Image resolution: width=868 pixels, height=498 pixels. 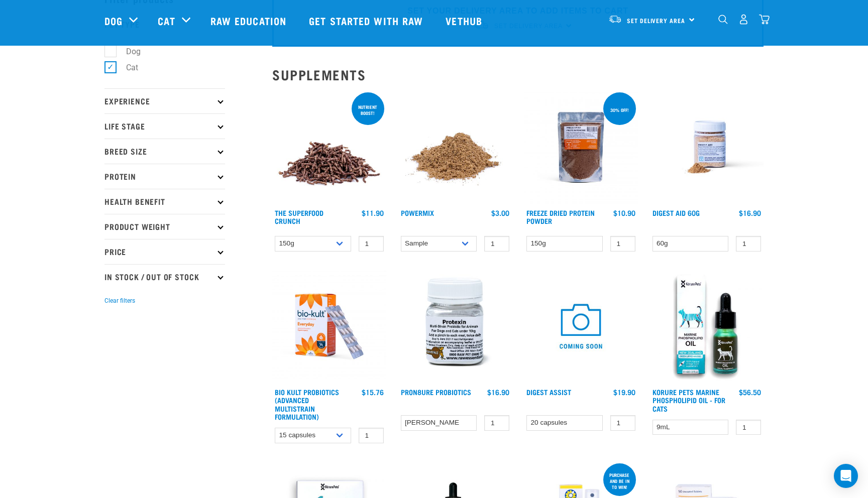 I want to click on a: Vethub, so click(x=465, y=20).